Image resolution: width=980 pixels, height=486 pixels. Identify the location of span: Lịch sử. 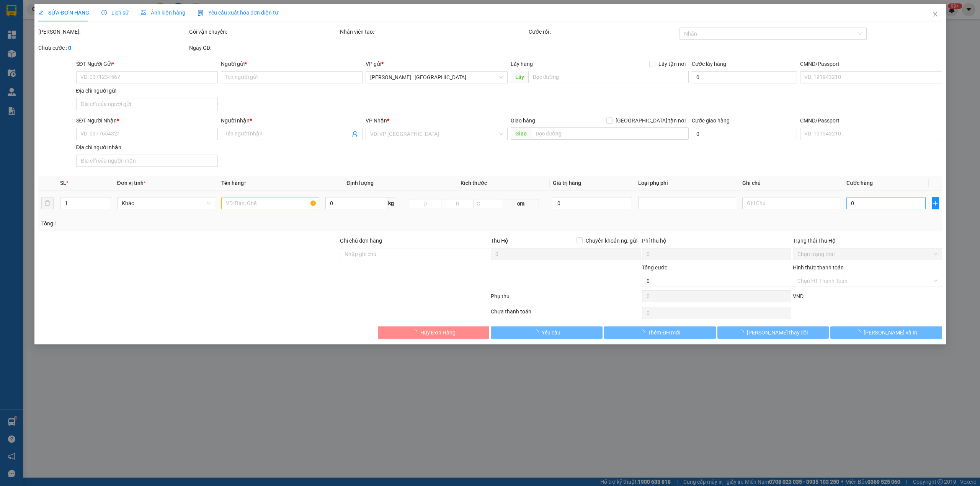
(115, 13).